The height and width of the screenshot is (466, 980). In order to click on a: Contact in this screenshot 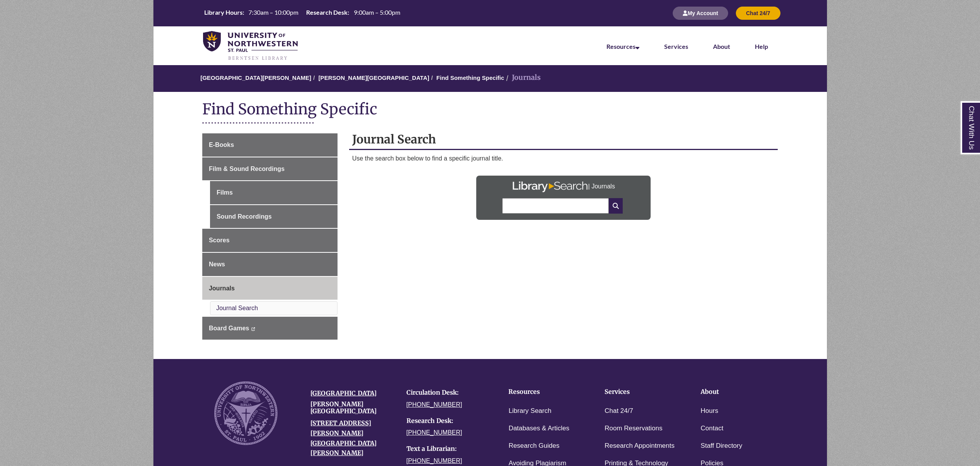, I will do `click(712, 428)`.